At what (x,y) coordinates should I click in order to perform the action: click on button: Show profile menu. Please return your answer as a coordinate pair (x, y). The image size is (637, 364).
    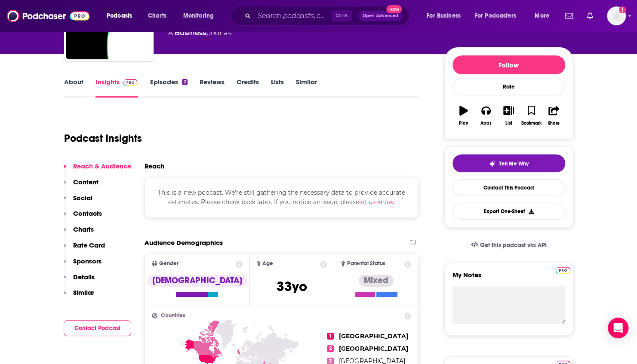
    Looking at the image, I should click on (616, 16).